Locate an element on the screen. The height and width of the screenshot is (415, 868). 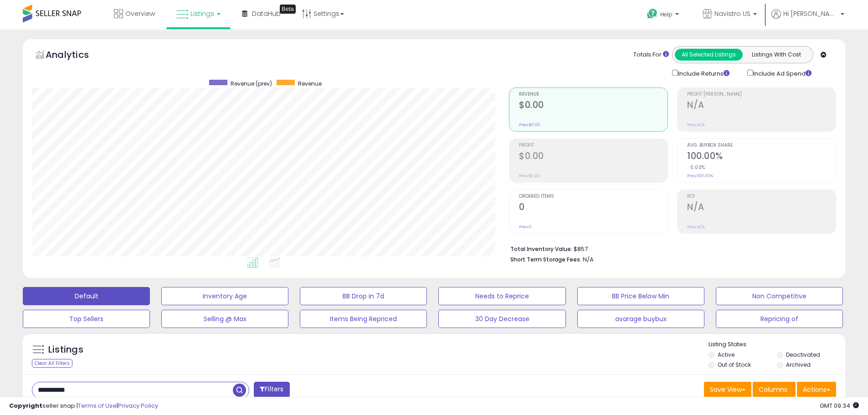
span: Ordered Items is located at coordinates (593, 196).